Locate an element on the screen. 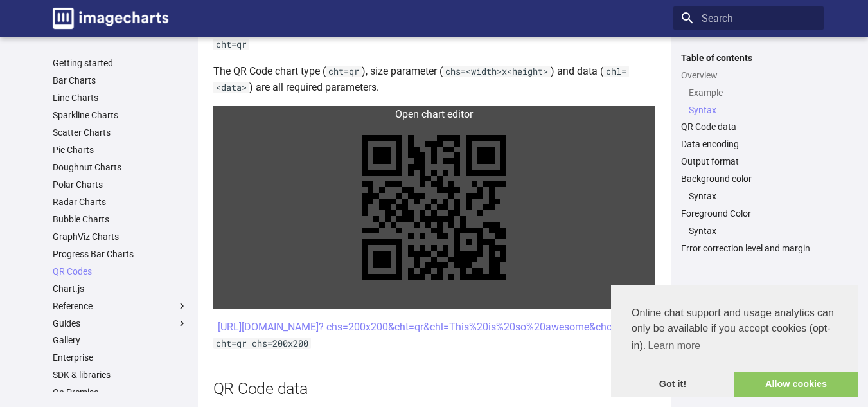  a: Data encoding is located at coordinates (748, 144).